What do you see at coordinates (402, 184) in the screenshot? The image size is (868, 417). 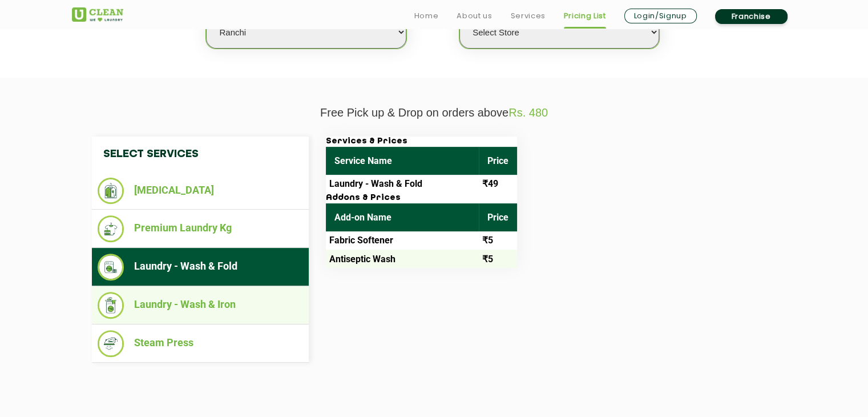 I see `td: Laundry - Wash & Fold` at bounding box center [402, 184].